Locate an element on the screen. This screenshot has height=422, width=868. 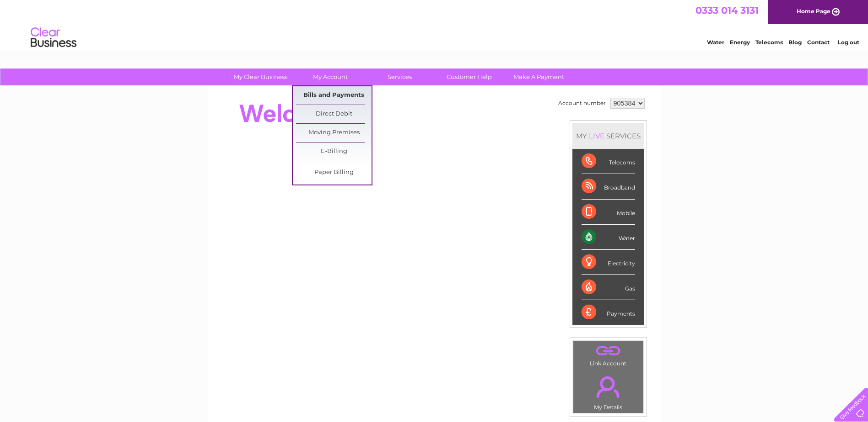
a: E-Billing is located at coordinates (333, 152).